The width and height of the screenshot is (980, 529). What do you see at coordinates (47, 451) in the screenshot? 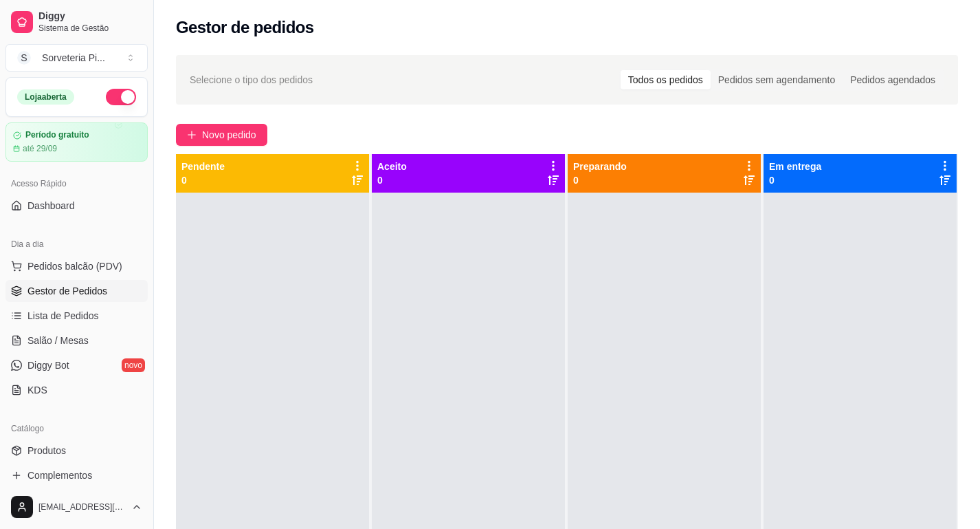
I see `span: Produtos` at bounding box center [47, 451].